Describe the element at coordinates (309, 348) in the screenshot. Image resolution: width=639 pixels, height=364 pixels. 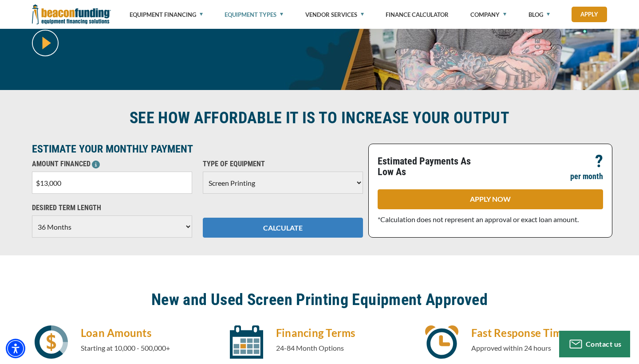
I see `span: 24-84 Month Options` at that location.